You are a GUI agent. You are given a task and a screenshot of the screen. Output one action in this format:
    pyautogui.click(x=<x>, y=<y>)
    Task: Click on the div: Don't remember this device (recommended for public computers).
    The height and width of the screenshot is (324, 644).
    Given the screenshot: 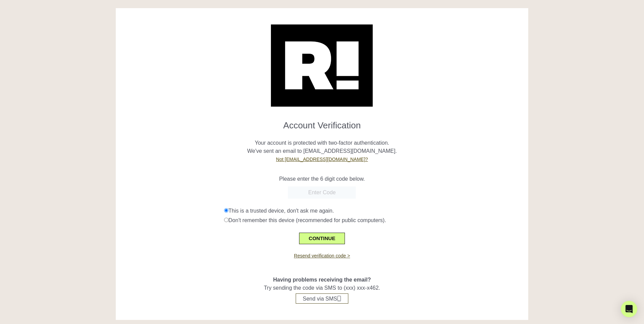 What is the action you would take?
    pyautogui.click(x=373, y=221)
    